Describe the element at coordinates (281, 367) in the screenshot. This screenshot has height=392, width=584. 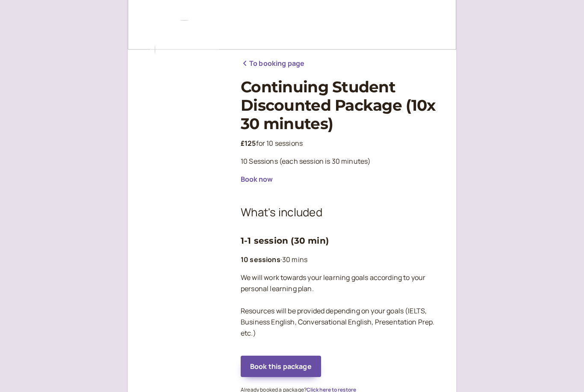
I see `button: Book this package` at that location.